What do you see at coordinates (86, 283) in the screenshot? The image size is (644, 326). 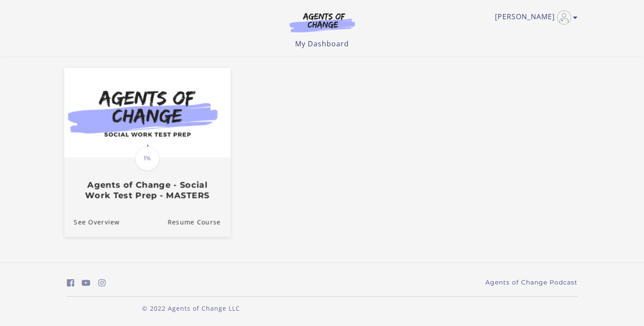 I see `a: https://www.youtube.com/c/AgentsofChangeTestPrepbyMeaganMitchell (Open in a new window)` at bounding box center [86, 283].